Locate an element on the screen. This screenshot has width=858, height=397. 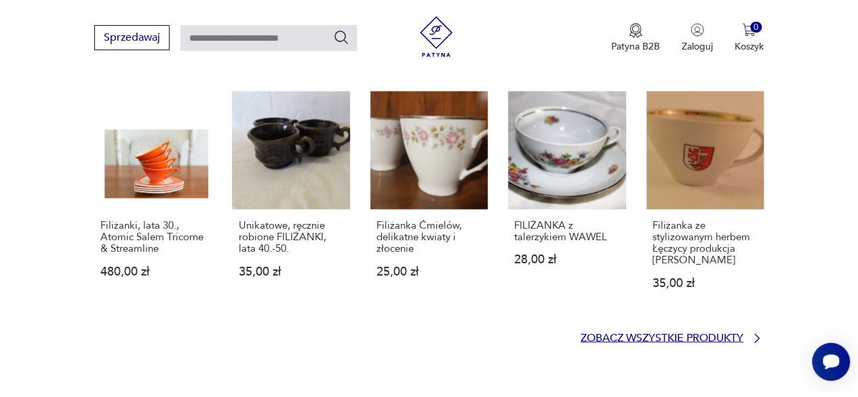
div: 0 is located at coordinates (755, 27).